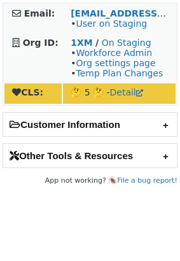 Image resolution: width=180 pixels, height=261 pixels. Describe the element at coordinates (119, 73) in the screenshot. I see `a: Temp Plan Changes` at that location.